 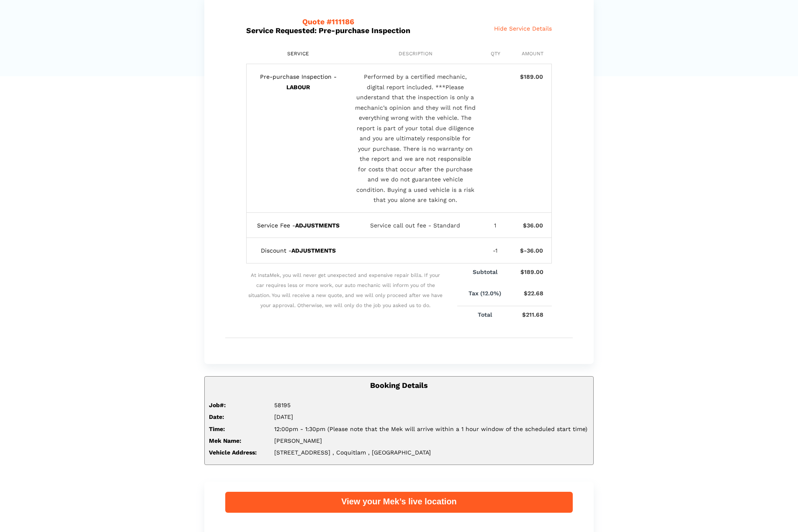 I want to click on p: $189.00, so click(x=524, y=272).